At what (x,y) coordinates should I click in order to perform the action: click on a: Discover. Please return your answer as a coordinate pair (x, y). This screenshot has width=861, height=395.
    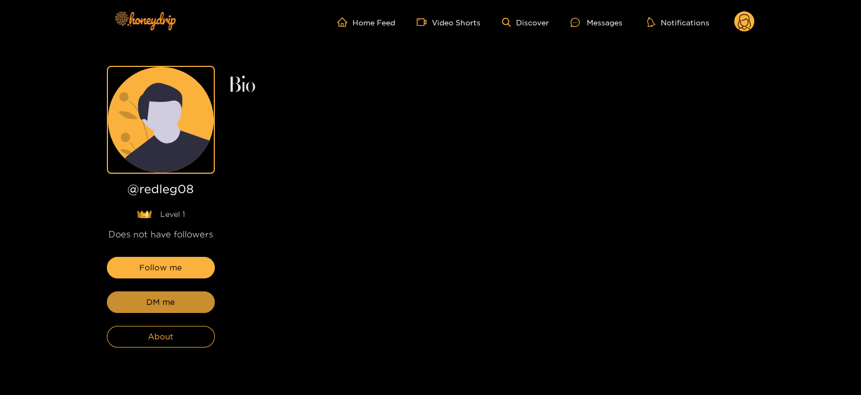
    Looking at the image, I should click on (525, 22).